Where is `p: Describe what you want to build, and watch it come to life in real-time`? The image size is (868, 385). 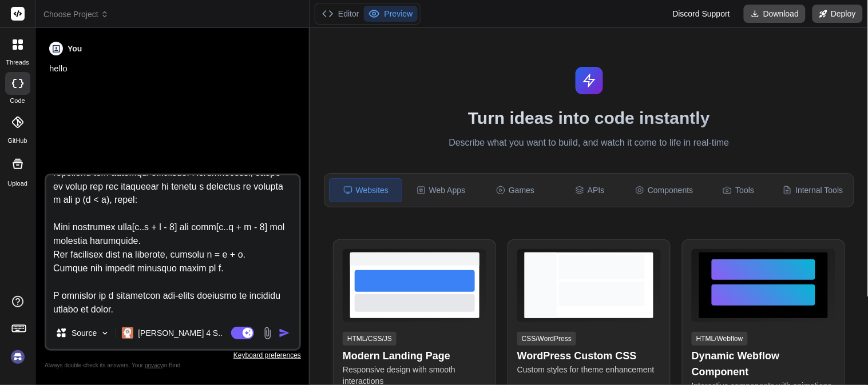
p: Describe what you want to build, and watch it come to life in real-time is located at coordinates (589, 143).